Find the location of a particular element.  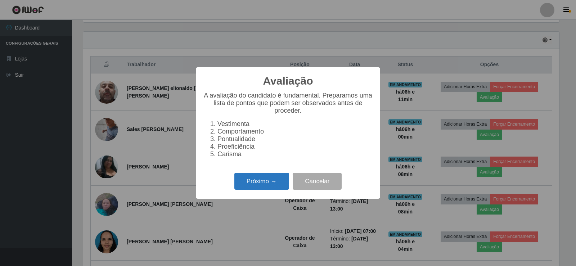

li: Comportamento is located at coordinates (295, 131).